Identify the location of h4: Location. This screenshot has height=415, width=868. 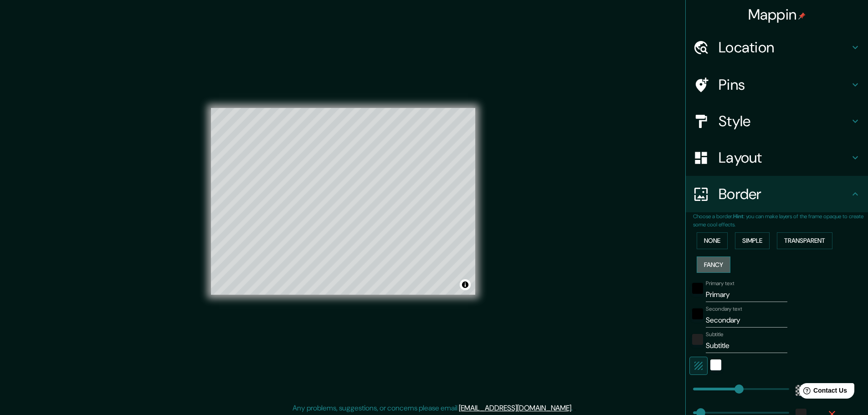
(784, 48).